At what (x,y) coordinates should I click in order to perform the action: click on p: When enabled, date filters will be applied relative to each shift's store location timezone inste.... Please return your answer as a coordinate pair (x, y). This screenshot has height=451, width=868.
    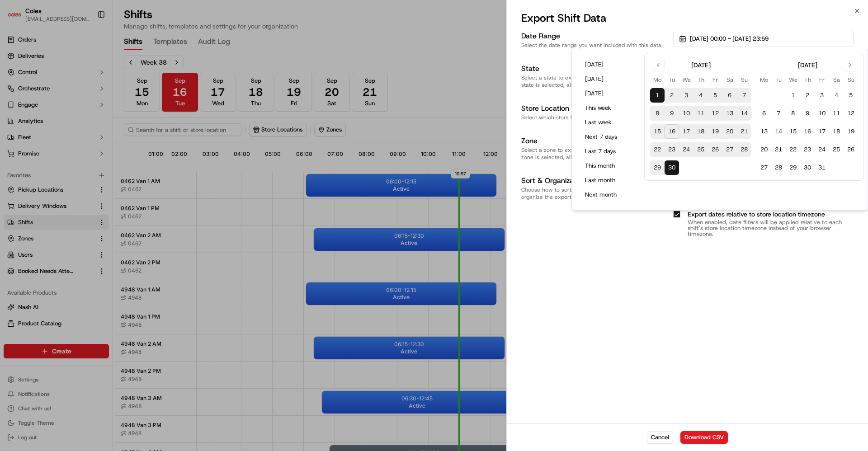
    Looking at the image, I should click on (770, 229).